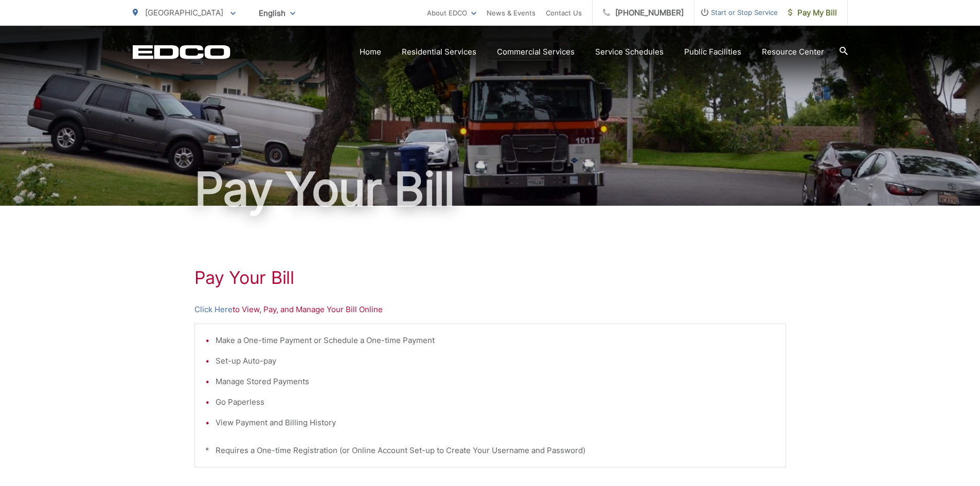 The image size is (980, 486). Describe the element at coordinates (713, 52) in the screenshot. I see `a: Public Facilities` at that location.